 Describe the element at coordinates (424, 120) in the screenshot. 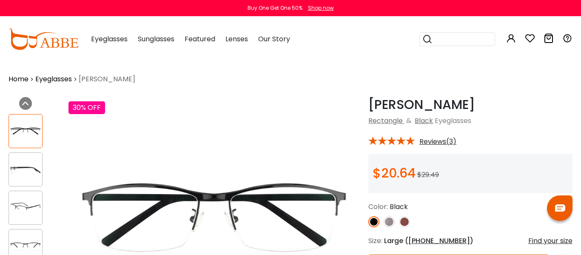

I see `a: Black` at that location.